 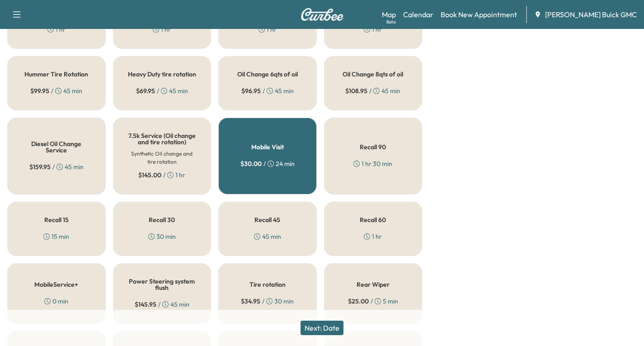 I want to click on h5: 7.5k Service (Oil change and tire rotation), so click(x=162, y=139).